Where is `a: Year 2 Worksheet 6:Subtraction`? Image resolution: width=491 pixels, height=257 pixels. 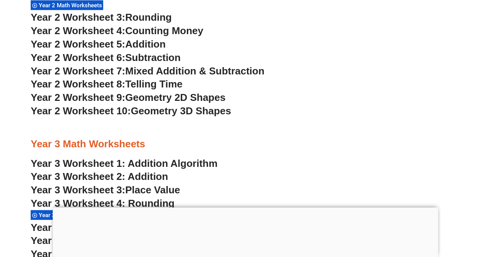
a: Year 2 Worksheet 6:Subtraction is located at coordinates (106, 58).